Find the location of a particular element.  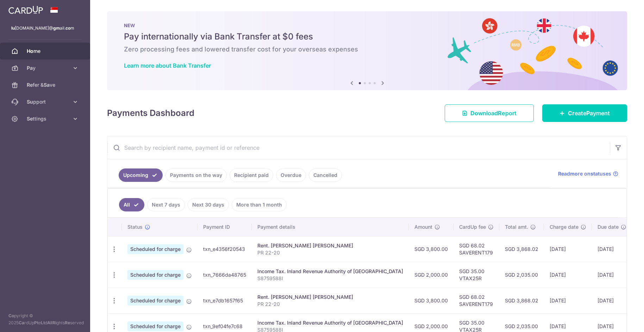

th: Payment ID is located at coordinates (225, 226).